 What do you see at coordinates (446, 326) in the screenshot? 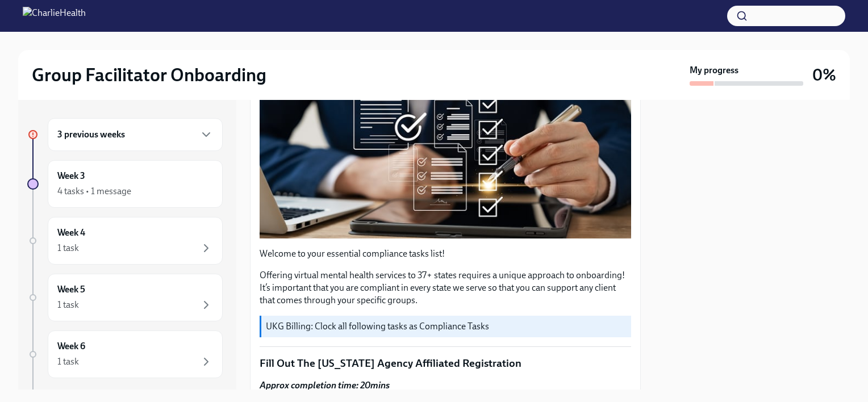
I see `p: UKG Billing: Clock all following tasks as Compliance Tasks` at bounding box center [446, 326].